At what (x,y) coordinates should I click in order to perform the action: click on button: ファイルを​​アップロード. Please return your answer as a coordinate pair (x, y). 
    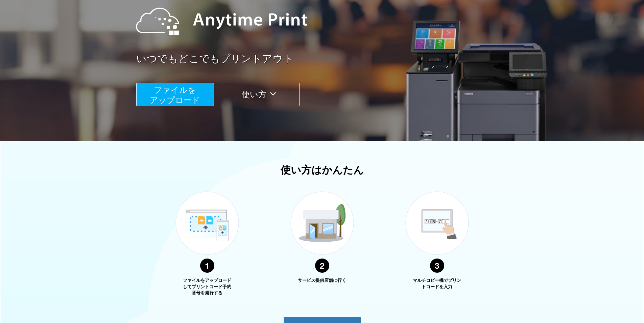
    Looking at the image, I should click on (175, 94).